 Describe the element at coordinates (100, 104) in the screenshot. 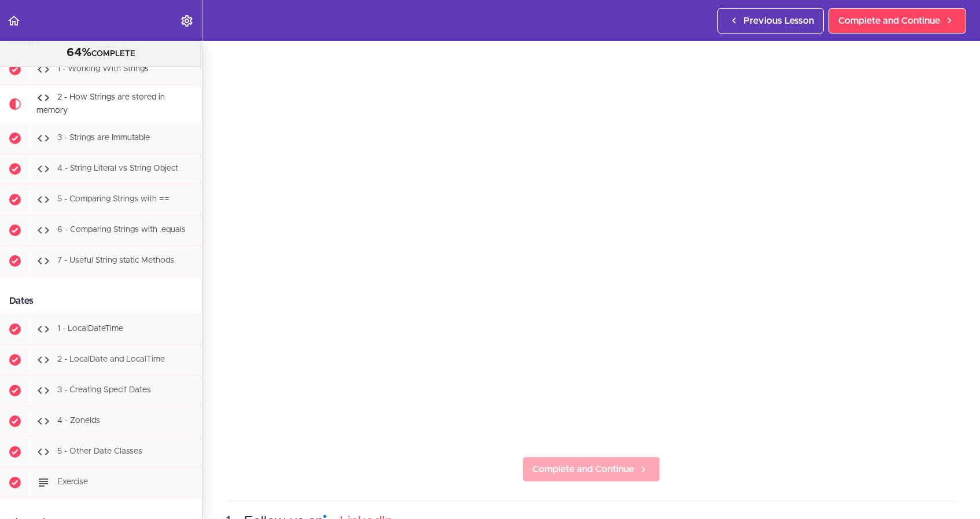

I see `span: 2 - How Strings are stored in memory` at that location.